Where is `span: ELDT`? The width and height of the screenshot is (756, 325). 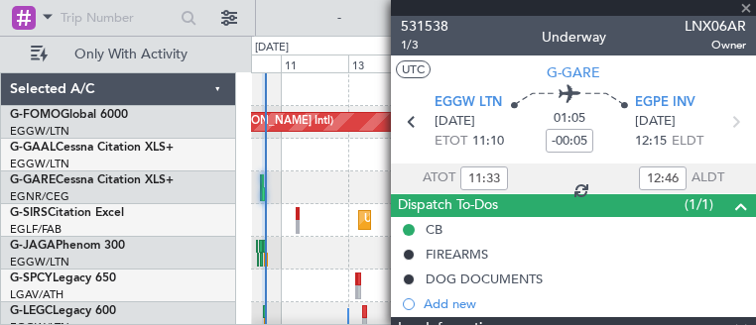 span: ELDT is located at coordinates (687, 142).